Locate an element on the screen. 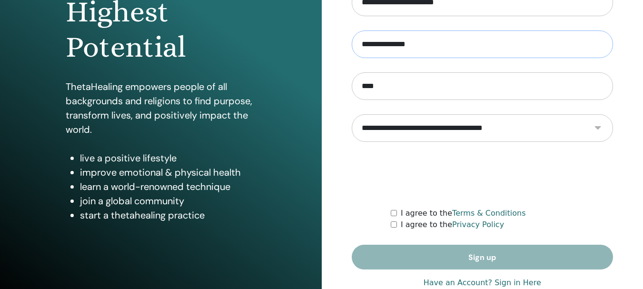  a: Have an Account? Sign in Here is located at coordinates (482, 283).